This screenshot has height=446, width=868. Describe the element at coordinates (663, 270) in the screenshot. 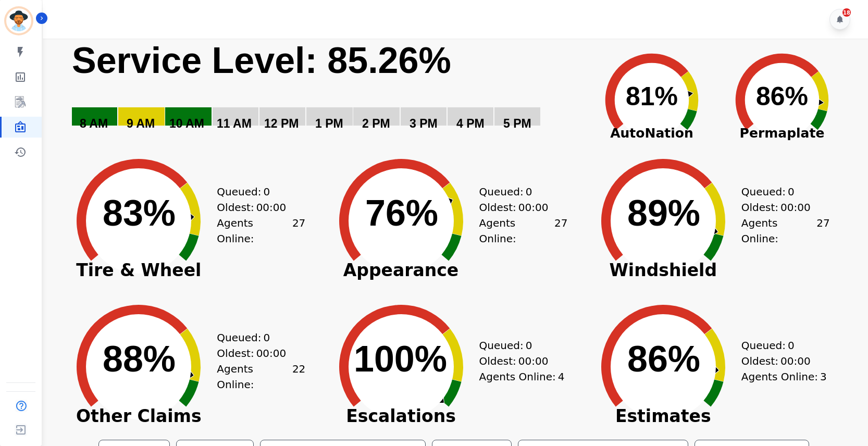

I see `span: Windshield` at that location.